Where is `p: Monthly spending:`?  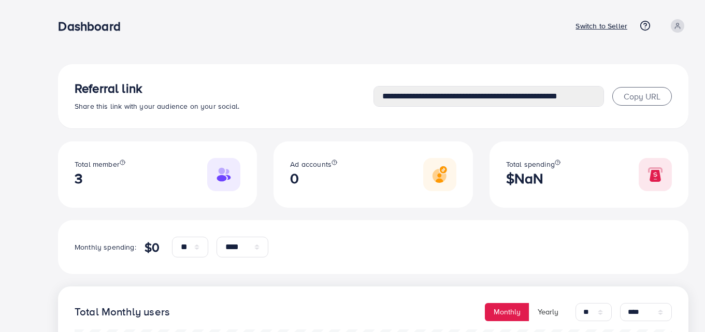
p: Monthly spending: is located at coordinates (105, 247).